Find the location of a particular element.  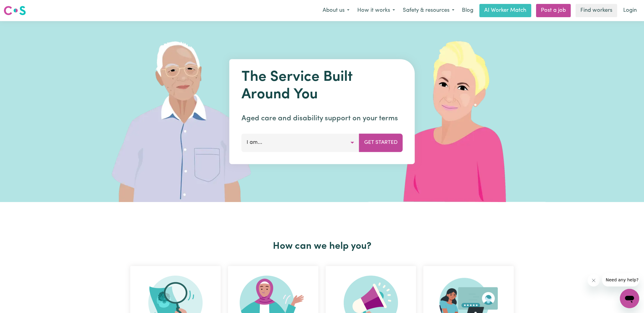

span: Need any help? is located at coordinates (20, 7).